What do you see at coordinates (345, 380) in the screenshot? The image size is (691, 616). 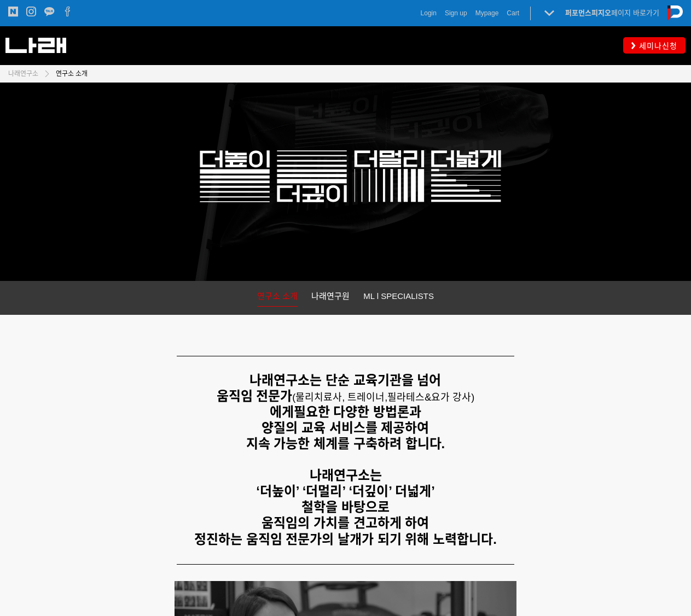 I see `strong: 나래연구소는 단순 교육기관을 넘어` at bounding box center [345, 380].